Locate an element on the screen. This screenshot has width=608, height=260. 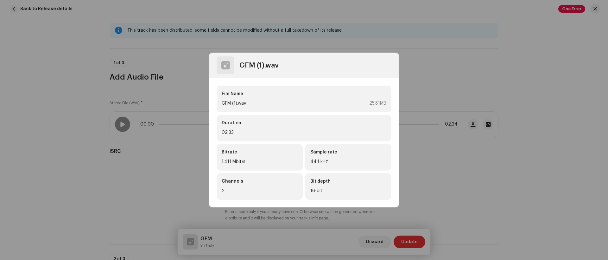
div: 2 is located at coordinates (260, 191).